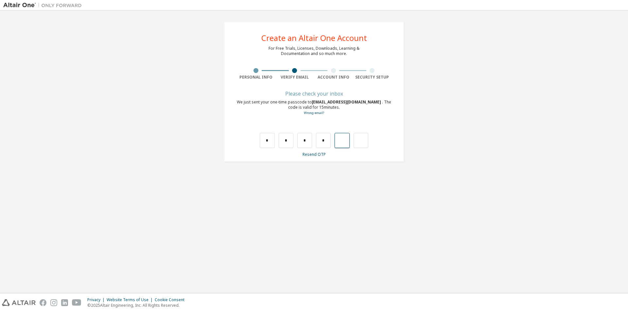 This screenshot has height=312, width=628. Describe the element at coordinates (314, 38) in the screenshot. I see `div: Create an Altair One Account` at that location.